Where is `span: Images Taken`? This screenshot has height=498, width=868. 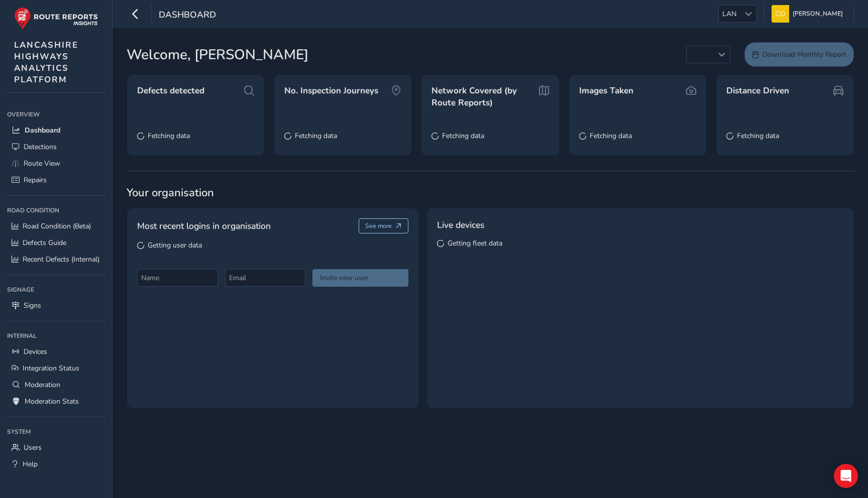 span: Images Taken is located at coordinates (606, 91).